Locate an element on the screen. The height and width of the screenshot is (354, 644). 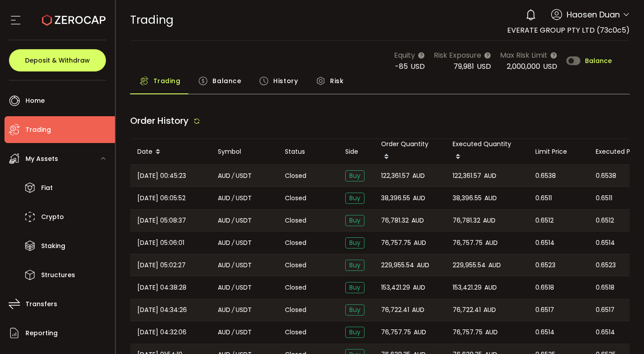
span: 0.6518 is located at coordinates (545, 288).